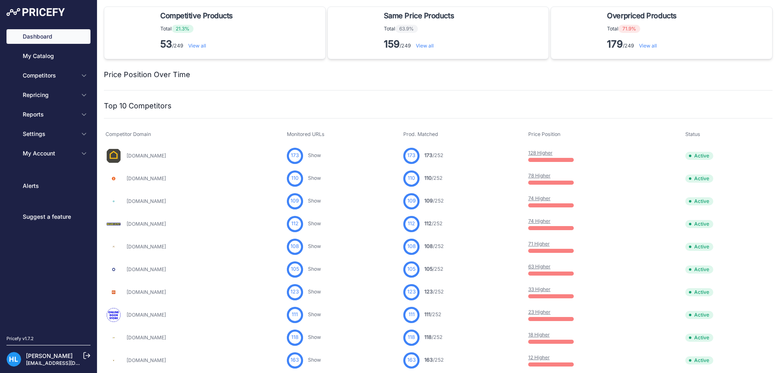  Describe the element at coordinates (49, 134) in the screenshot. I see `span: Settings` at that location.